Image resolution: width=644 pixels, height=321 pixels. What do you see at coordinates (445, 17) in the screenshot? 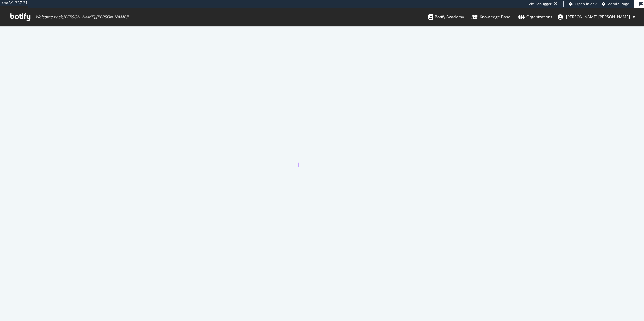
I see `div: Botify Academy` at bounding box center [445, 17].